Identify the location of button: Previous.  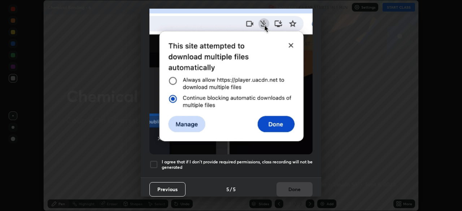
(167, 189).